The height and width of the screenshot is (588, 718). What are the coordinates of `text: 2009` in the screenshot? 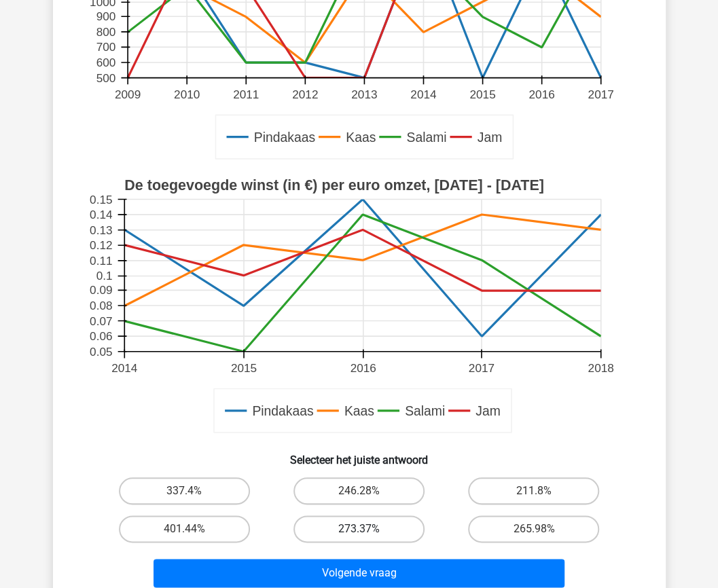 It's located at (127, 94).